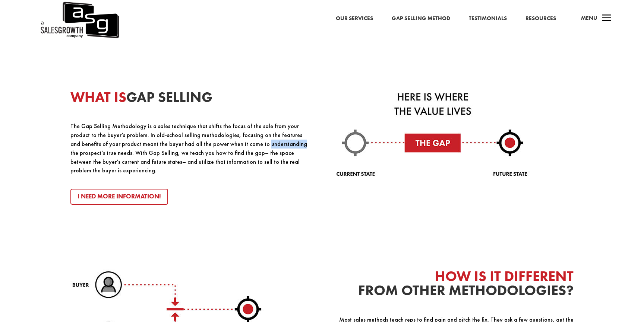  What do you see at coordinates (488, 19) in the screenshot?
I see `a: Testimonials` at bounding box center [488, 19].